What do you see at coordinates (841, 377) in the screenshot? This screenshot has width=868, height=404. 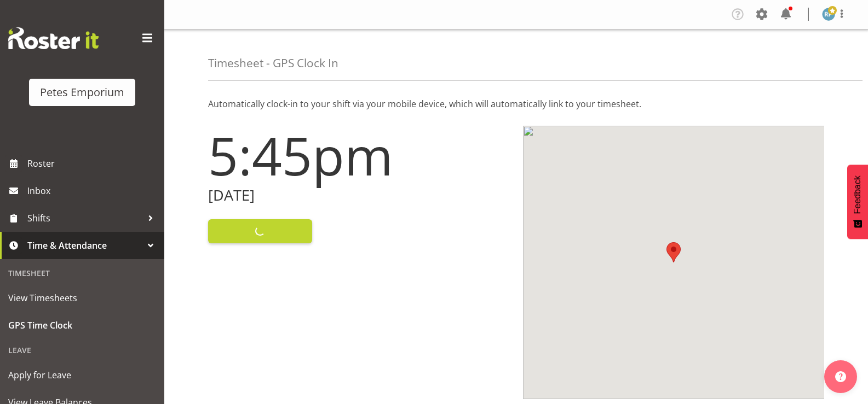 I see `img: help-xxl-2.png` at bounding box center [841, 377].